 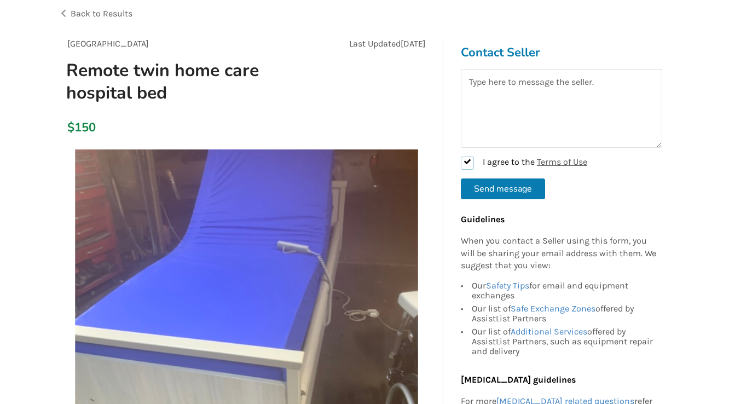 I want to click on h3: Contact Seller, so click(x=561, y=53).